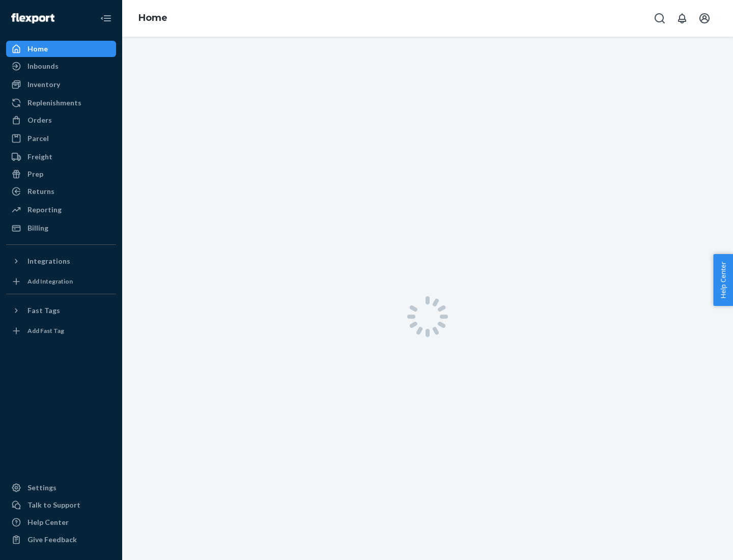 This screenshot has width=733, height=560. I want to click on button: Close Navigation, so click(106, 19).